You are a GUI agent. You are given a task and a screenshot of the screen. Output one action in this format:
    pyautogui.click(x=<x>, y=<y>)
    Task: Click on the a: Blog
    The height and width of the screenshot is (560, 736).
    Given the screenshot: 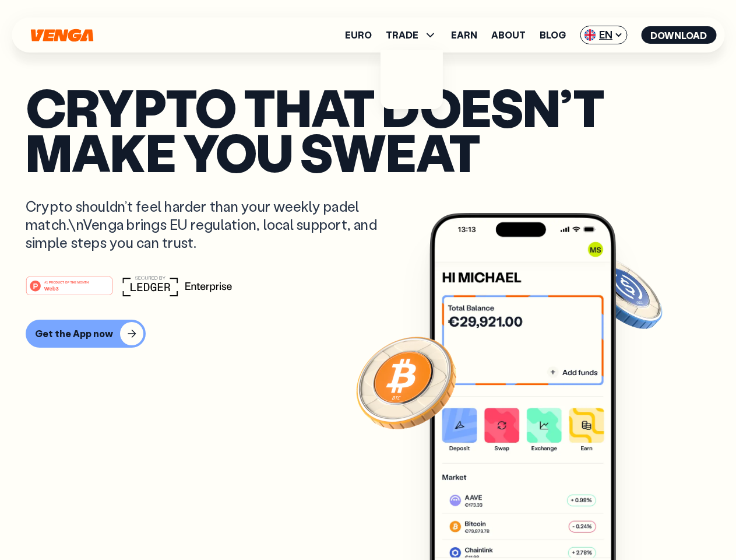 What is the action you would take?
    pyautogui.click(x=553, y=35)
    